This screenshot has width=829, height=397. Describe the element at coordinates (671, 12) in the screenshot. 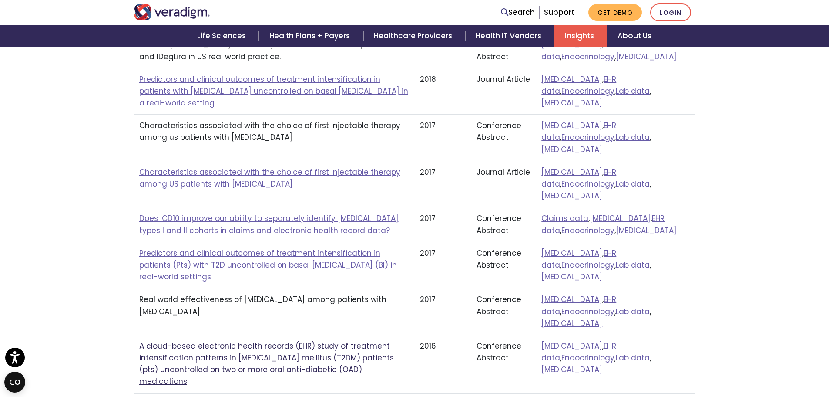

I see `a: Login` at that location.